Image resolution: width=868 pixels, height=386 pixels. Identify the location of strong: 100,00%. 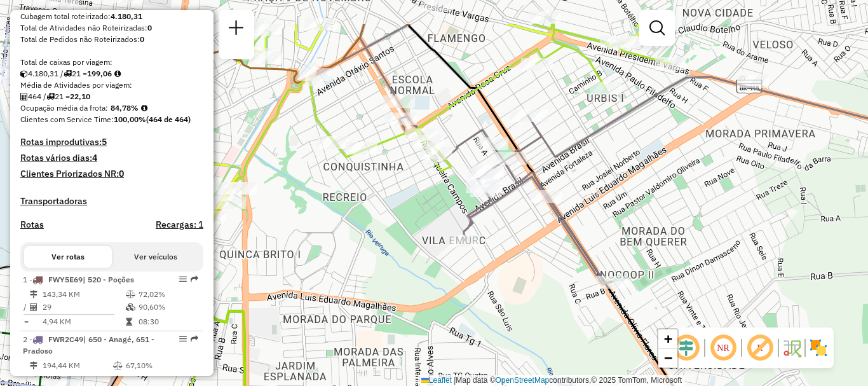
(130, 119).